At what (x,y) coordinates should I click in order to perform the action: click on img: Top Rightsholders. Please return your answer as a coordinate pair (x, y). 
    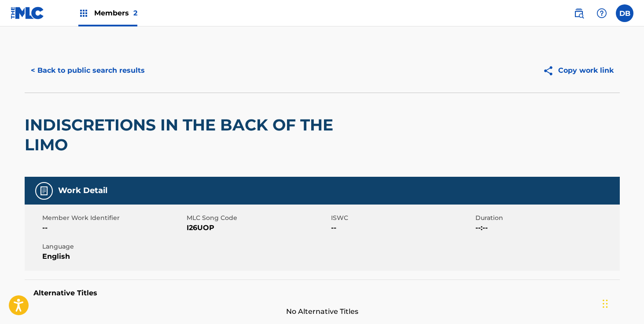
    Looking at the image, I should click on (84, 13).